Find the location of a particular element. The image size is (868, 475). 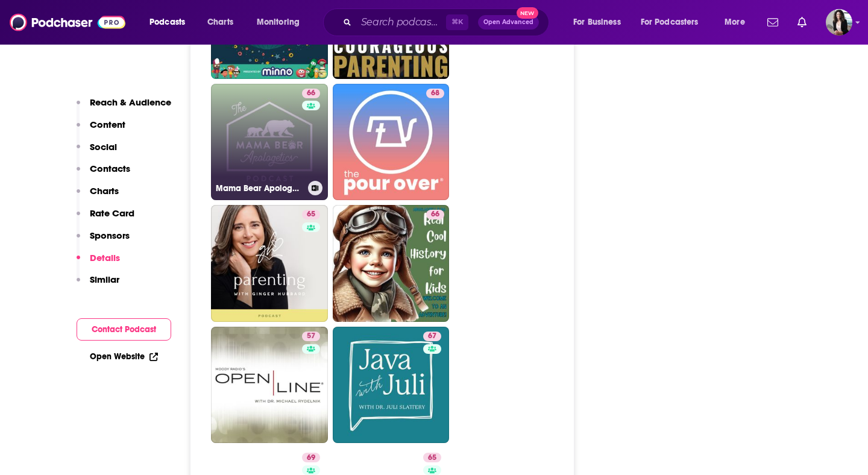

span: Logged in as ElizabethCole is located at coordinates (839, 22).